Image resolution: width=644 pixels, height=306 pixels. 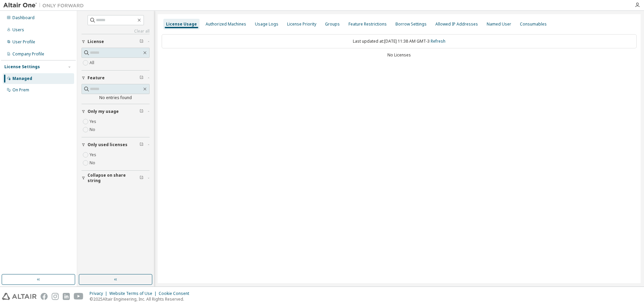 What do you see at coordinates (24, 42) in the screenshot?
I see `div: User Profile` at bounding box center [24, 42].